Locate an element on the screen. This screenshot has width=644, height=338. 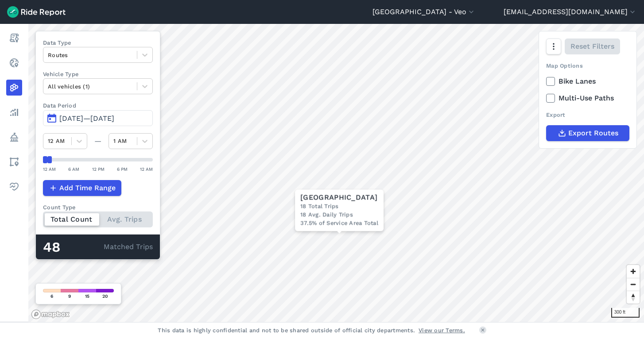
button: Add Time Range is located at coordinates (82, 188).